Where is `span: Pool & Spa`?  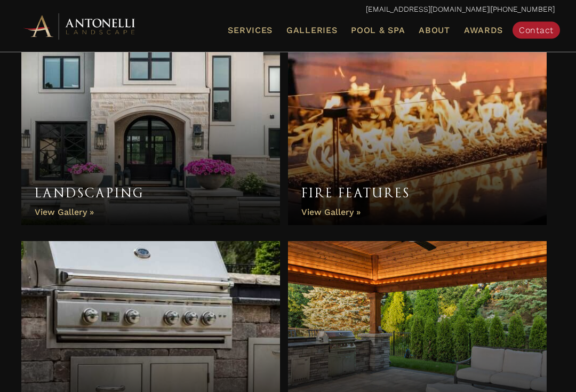
span: Pool & Spa is located at coordinates (378, 30).